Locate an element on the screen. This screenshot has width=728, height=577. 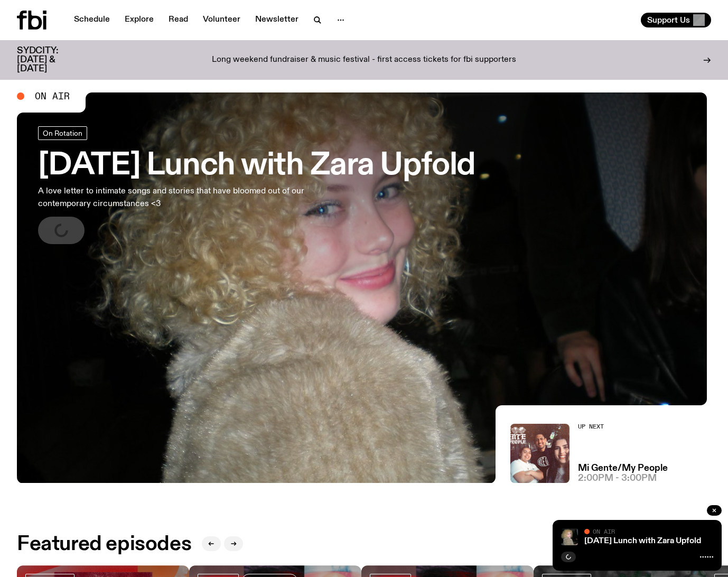
a: Read is located at coordinates (178, 20).